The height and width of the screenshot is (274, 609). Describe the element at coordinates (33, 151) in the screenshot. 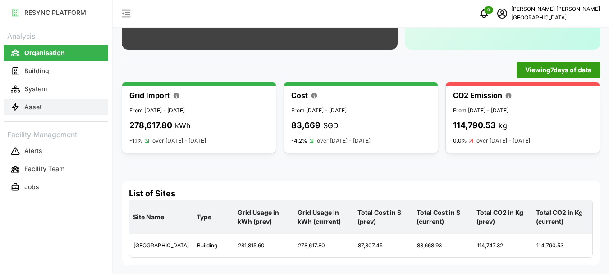

I see `p: Alerts` at that location.